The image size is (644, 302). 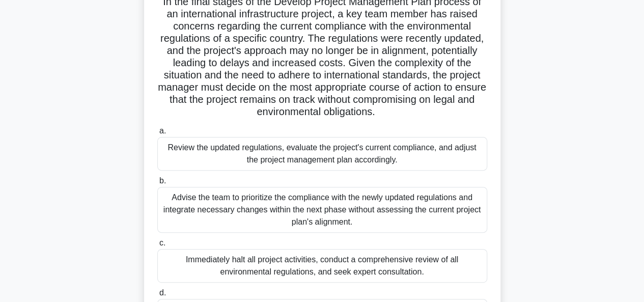 What do you see at coordinates (163, 130) in the screenshot?
I see `span: a.` at bounding box center [163, 130].